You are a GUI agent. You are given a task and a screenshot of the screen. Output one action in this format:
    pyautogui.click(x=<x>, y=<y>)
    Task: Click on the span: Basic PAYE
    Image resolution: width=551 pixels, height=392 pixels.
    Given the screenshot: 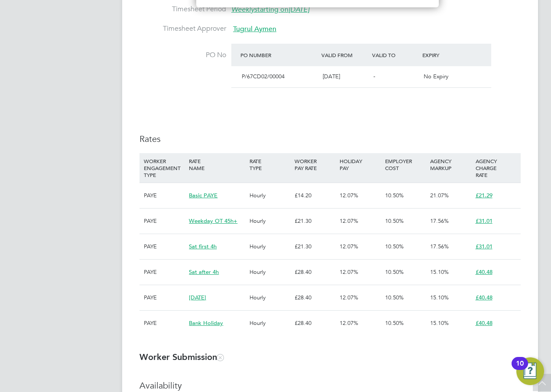 What is the action you would take?
    pyautogui.click(x=203, y=195)
    